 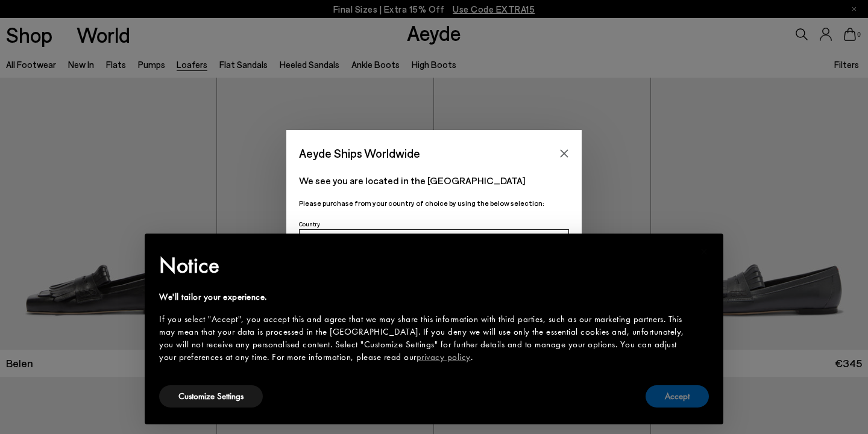 I want to click on div: If you select "Accept", you accept this and agree that we may share this information with third p..., so click(x=424, y=339).